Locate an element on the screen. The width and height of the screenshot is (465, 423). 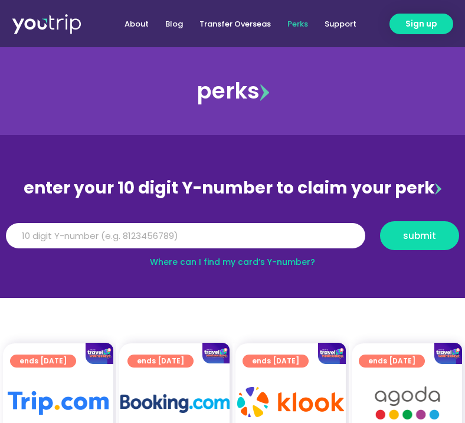
input: 10 digit Y-number (e.g. 8123456789) is located at coordinates (185, 236).